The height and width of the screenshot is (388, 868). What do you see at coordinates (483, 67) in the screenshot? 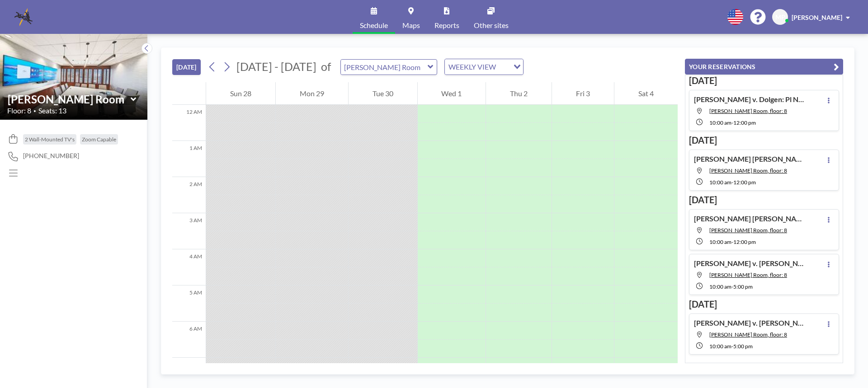
I see `div: Search for option` at bounding box center [483, 67].